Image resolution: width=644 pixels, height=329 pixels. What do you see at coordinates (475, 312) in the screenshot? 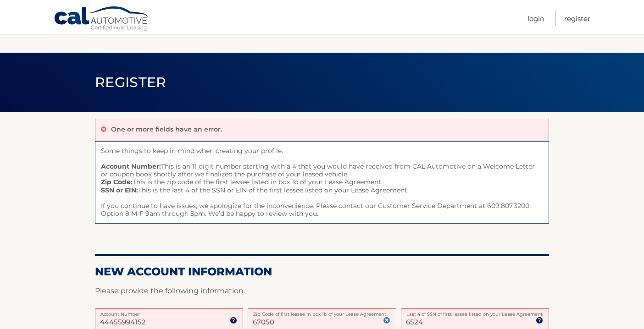
I see `label: Last 4 of SSN of first lessee listed on your Lease Agreement` at bounding box center [475, 312].